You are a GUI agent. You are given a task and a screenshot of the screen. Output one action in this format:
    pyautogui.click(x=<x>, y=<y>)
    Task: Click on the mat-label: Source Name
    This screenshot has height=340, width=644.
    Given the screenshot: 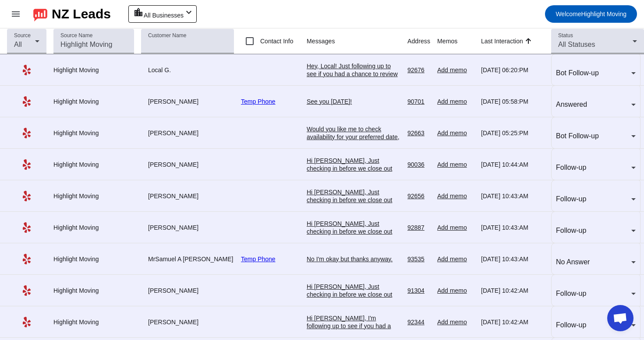 What is the action you would take?
    pyautogui.click(x=76, y=35)
    